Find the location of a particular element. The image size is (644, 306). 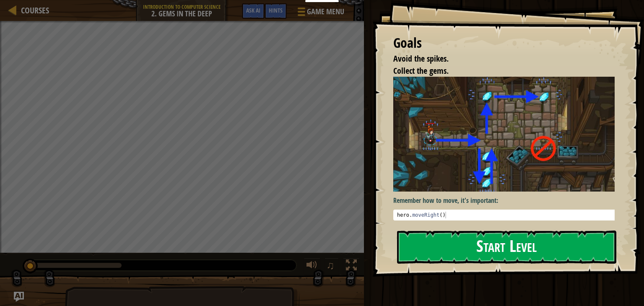

button: Game Menu is located at coordinates (320, 13).